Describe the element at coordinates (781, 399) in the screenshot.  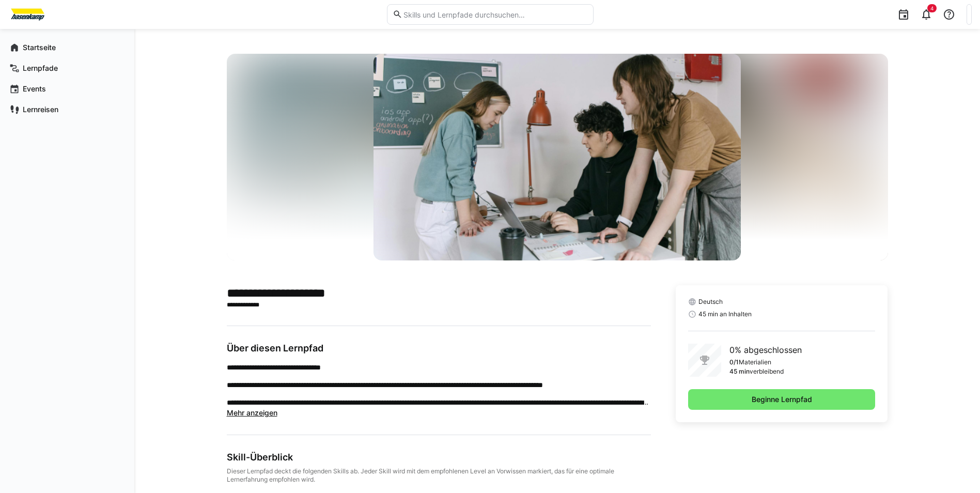
I see `span: Beginne Lernpfad` at that location.